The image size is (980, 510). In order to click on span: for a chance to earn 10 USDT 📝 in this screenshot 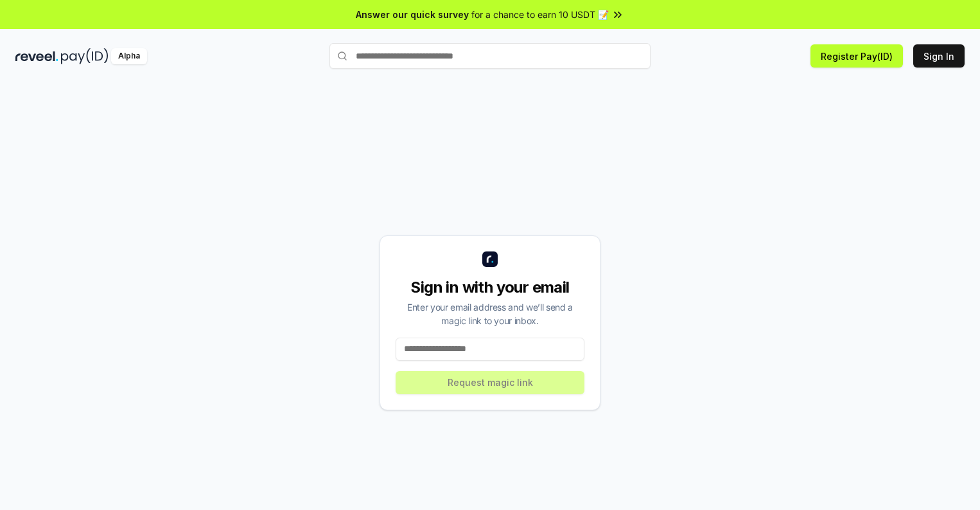, I will do `click(540, 14)`.